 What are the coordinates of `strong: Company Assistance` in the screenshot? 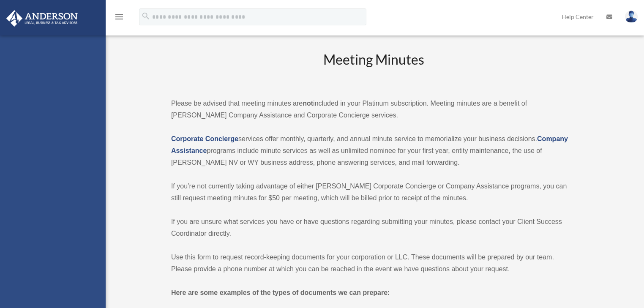 It's located at (369, 145).